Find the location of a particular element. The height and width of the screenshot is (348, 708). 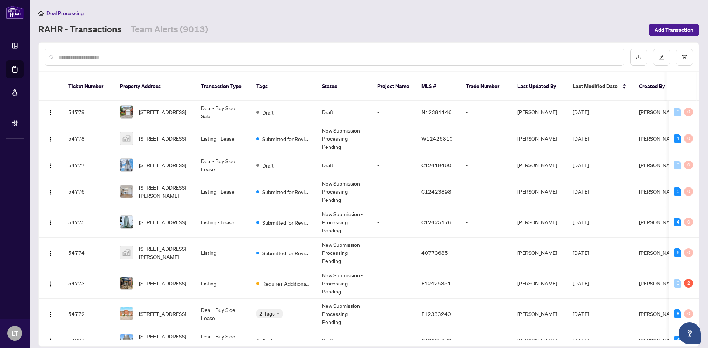

span: Requires Additional Docs is located at coordinates (286, 284).